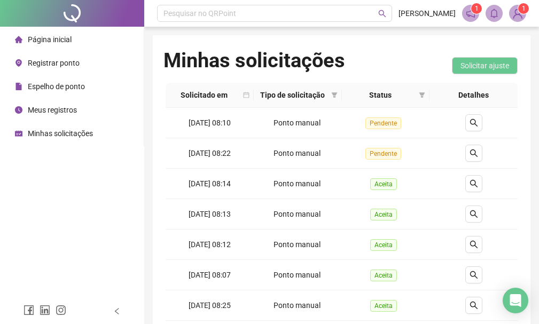  Describe the element at coordinates (45, 311) in the screenshot. I see `span: linkedin` at that location.